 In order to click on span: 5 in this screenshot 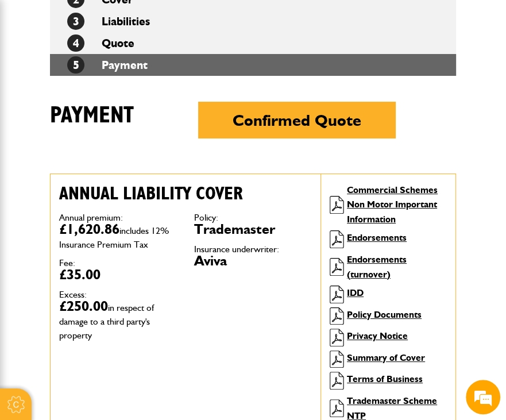, I will do `click(76, 65)`.